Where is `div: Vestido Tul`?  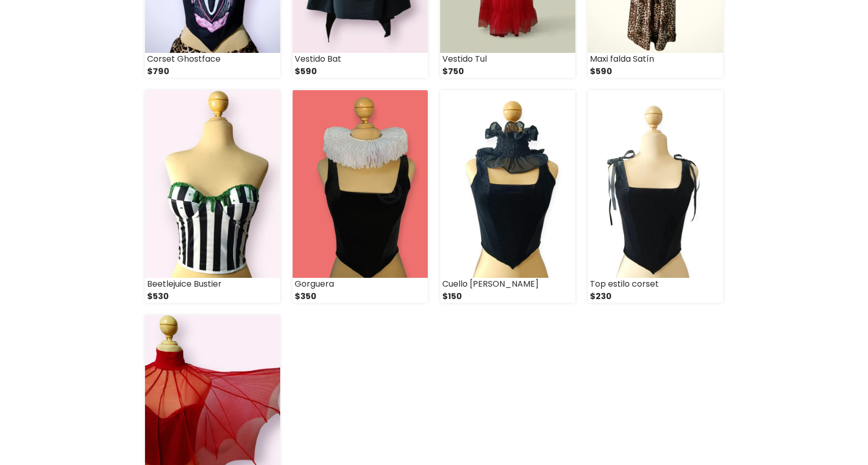
div: Vestido Tul is located at coordinates (508, 59).